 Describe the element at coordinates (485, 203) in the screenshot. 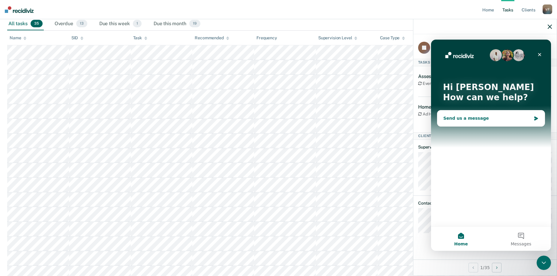

I see `dt: Contact` at that location.